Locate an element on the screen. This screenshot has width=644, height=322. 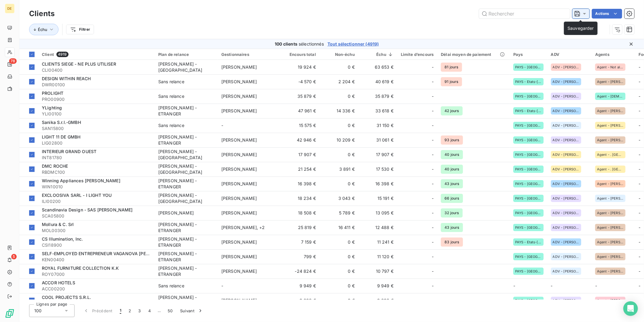
div: Open Intercom Messenger is located at coordinates (630, 308).